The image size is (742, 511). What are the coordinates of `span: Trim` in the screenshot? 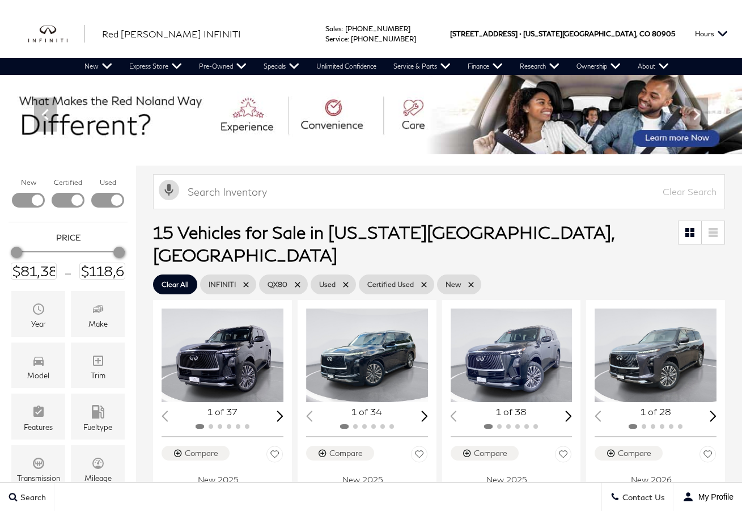 It's located at (98, 361).